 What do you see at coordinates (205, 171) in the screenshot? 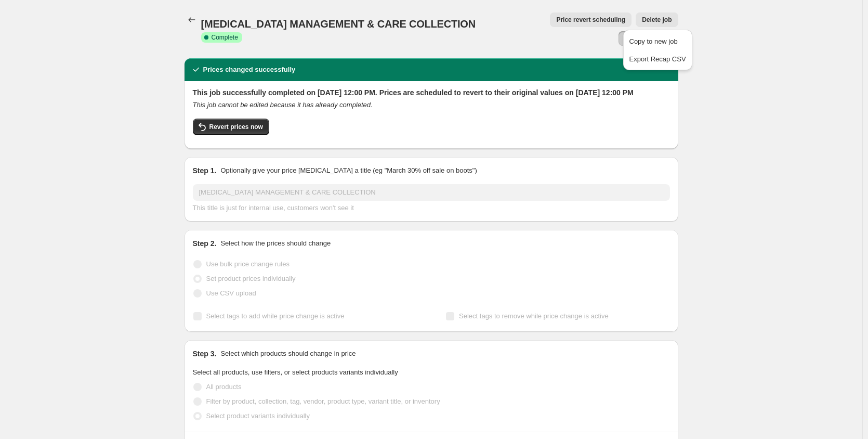
I see `h2: Step 1.` at bounding box center [205, 171].